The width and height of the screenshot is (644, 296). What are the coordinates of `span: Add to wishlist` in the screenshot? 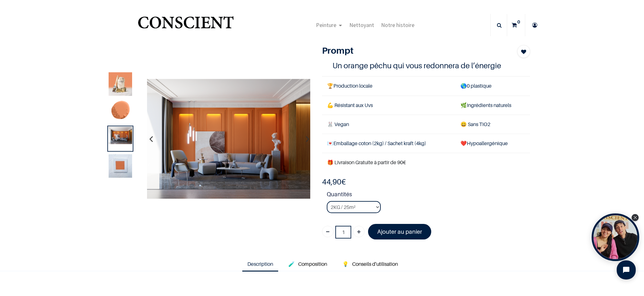 It's located at (524, 52).